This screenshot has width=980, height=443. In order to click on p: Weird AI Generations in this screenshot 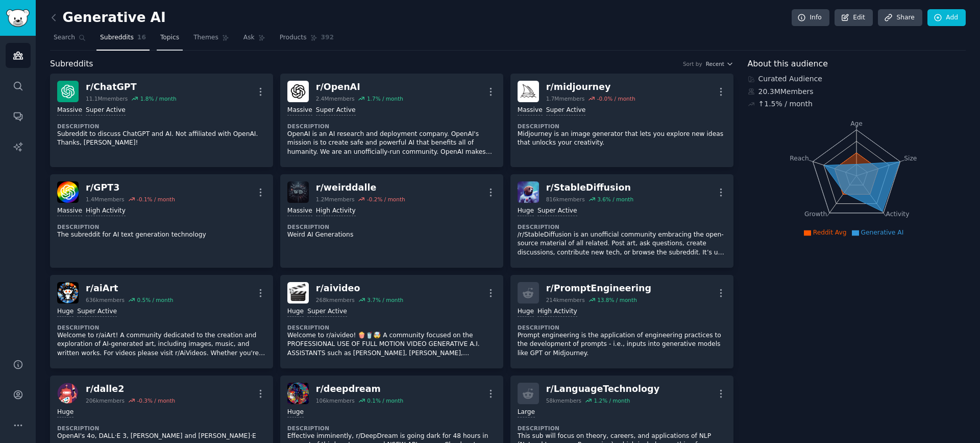, I will do `click(391, 235)`.